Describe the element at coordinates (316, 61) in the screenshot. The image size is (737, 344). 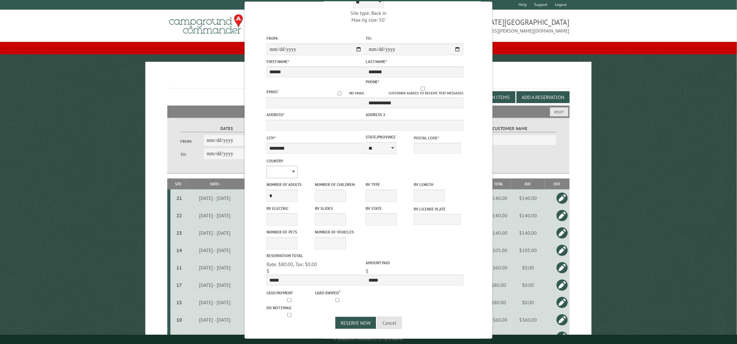
I see `label: First Name` at that location.